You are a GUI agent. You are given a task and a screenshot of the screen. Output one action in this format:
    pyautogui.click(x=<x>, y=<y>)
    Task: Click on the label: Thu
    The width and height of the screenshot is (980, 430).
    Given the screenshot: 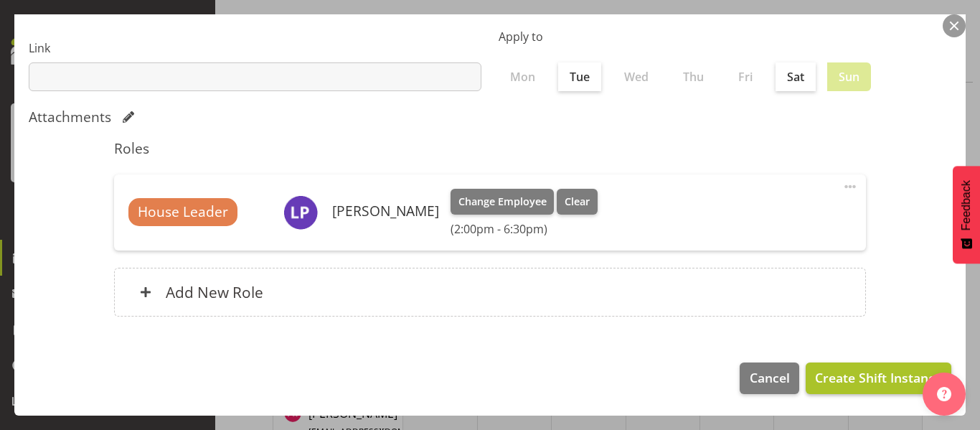 What is the action you would take?
    pyautogui.click(x=693, y=77)
    